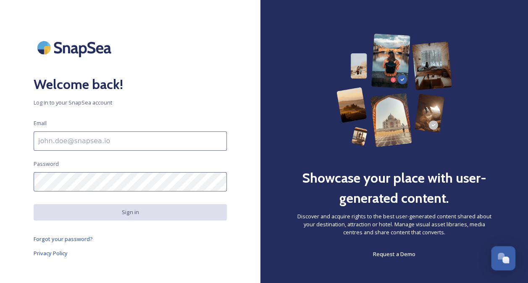 Image resolution: width=528 pixels, height=283 pixels. Describe the element at coordinates (394, 90) in the screenshot. I see `img: 63b42ca75bacad526042e722_Group%20154-p-800.png` at that location.